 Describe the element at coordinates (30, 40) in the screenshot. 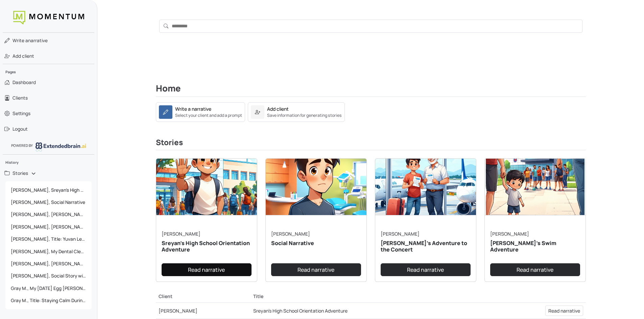

I see `span: narrative` at that location.